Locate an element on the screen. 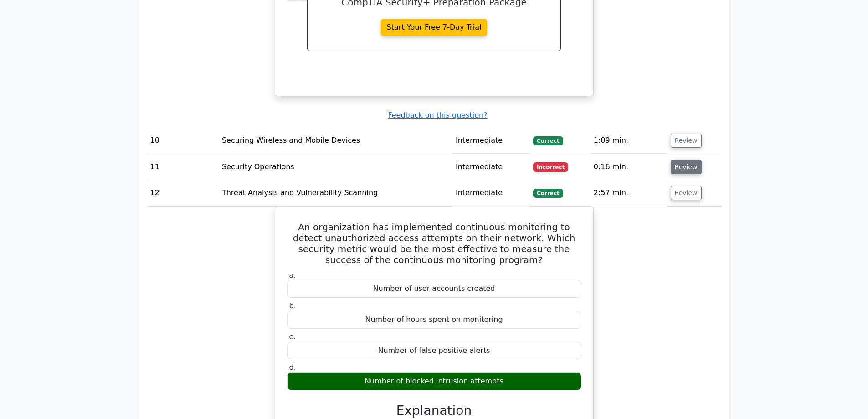  td: 2:57 min. is located at coordinates (628, 193).